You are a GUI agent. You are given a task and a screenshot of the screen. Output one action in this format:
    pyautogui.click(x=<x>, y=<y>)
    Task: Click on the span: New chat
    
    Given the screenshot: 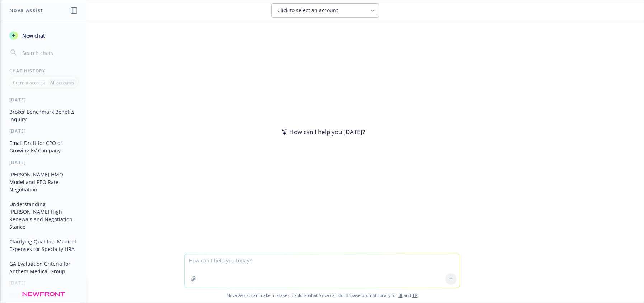 What is the action you would take?
    pyautogui.click(x=33, y=36)
    